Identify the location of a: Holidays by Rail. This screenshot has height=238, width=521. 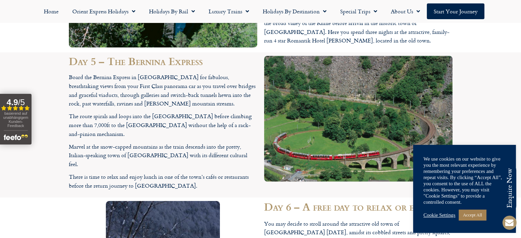
(172, 11).